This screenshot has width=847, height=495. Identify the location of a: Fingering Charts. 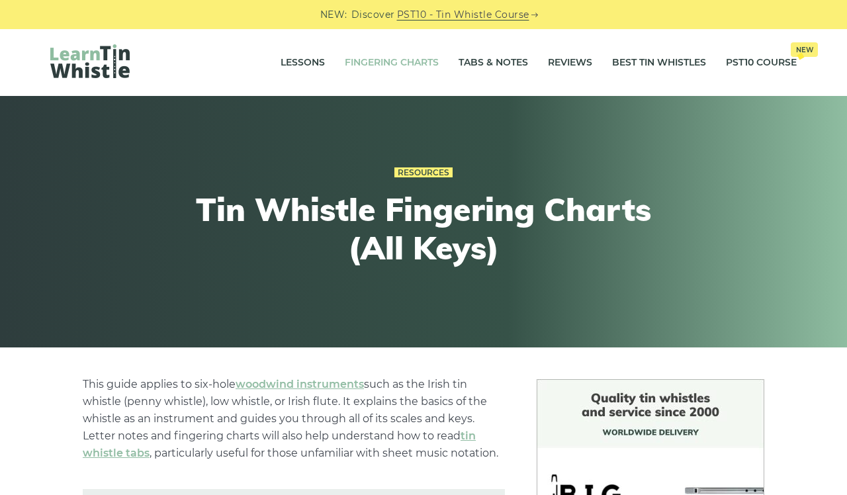
(392, 63).